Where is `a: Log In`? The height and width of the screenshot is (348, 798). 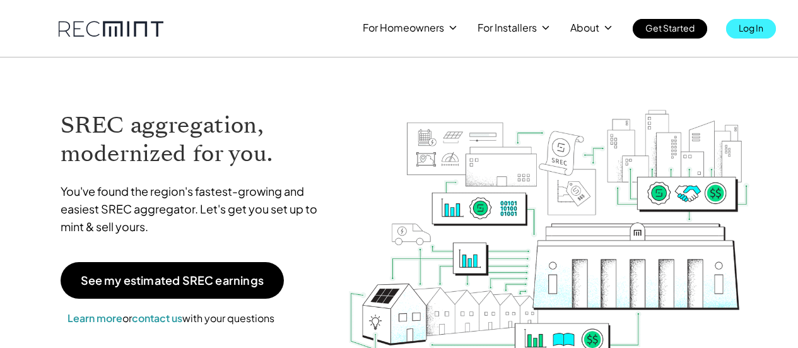
a: Log In is located at coordinates (751, 28).